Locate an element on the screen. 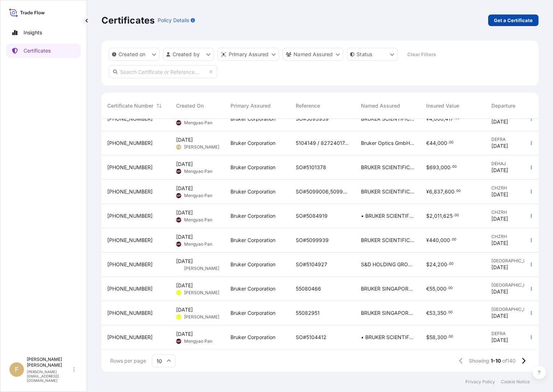 This screenshot has width=553, height=392. span: 30 is located at coordinates (457, 118).